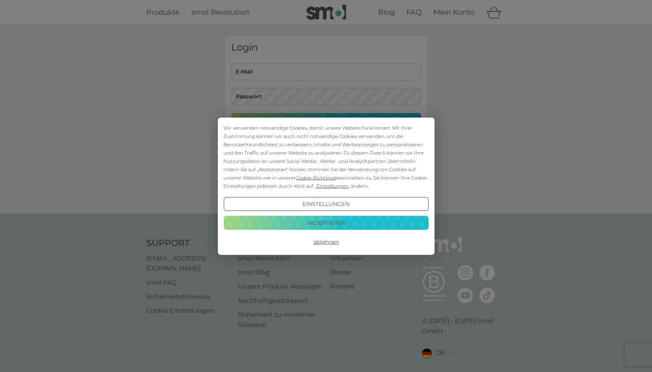 This screenshot has width=652, height=372. I want to click on span: Einstellungen, so click(332, 185).